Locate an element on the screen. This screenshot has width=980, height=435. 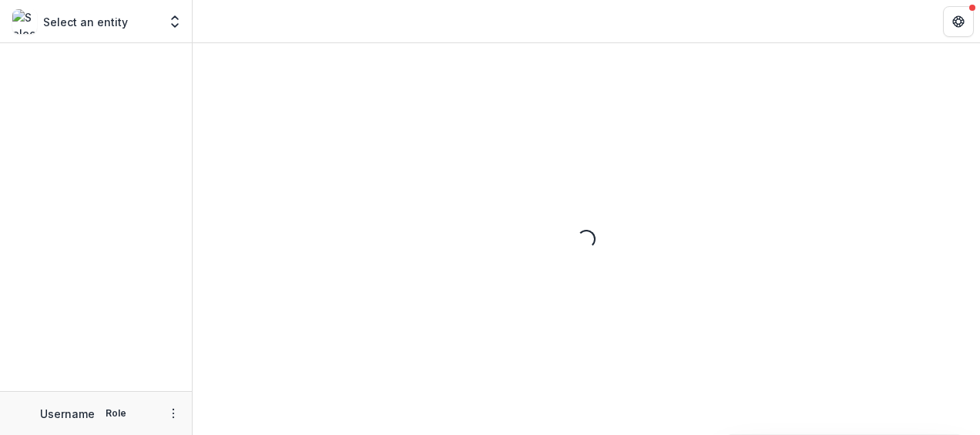
p: Role is located at coordinates (115, 413).